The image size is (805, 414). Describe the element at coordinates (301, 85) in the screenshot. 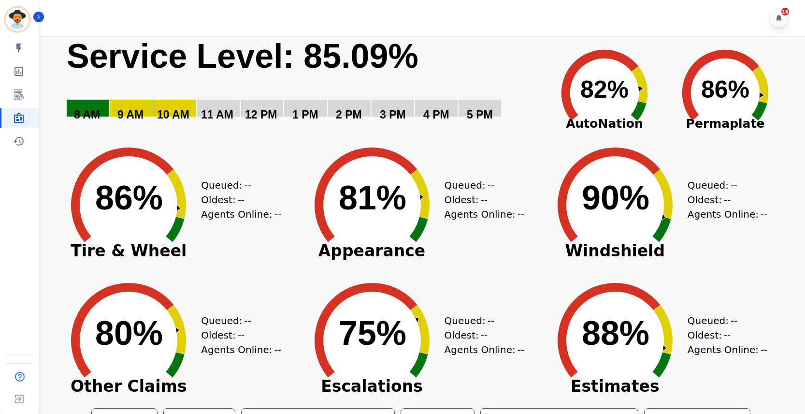

I see `svg: Service Level: 0%` at that location.